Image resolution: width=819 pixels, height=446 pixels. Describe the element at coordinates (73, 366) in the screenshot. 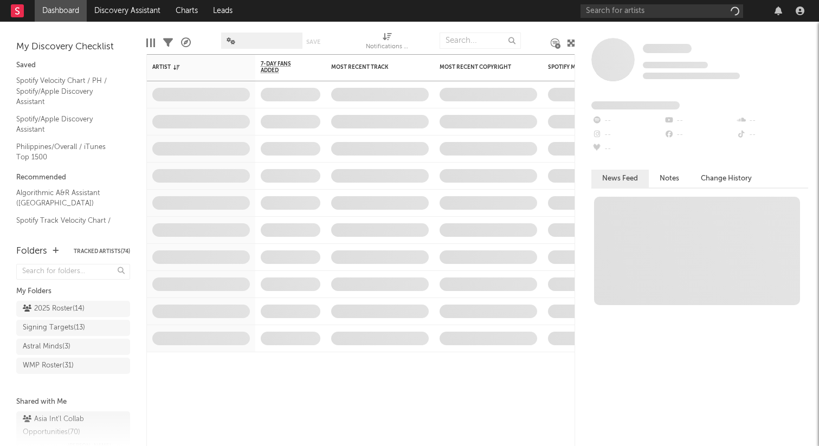

I see `a: WMP Roster(31)` at that location.